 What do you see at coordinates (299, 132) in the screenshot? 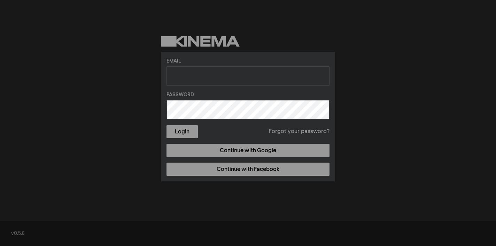
I see `a: Forgot your password?` at bounding box center [299, 132].